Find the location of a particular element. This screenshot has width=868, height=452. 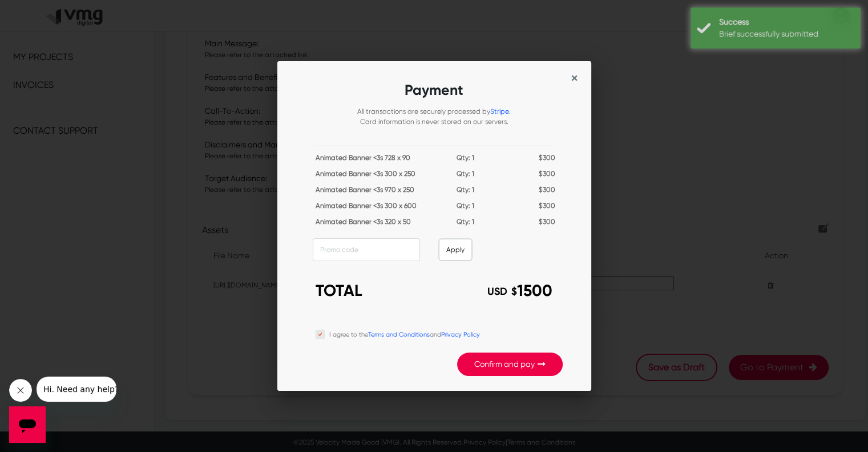

a: Stripe. is located at coordinates (501, 111).